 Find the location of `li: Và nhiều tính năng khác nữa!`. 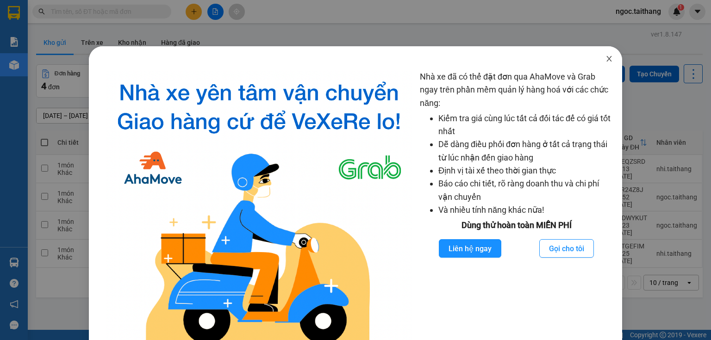

li: Và nhiều tính năng khác nữa! is located at coordinates (525, 210).